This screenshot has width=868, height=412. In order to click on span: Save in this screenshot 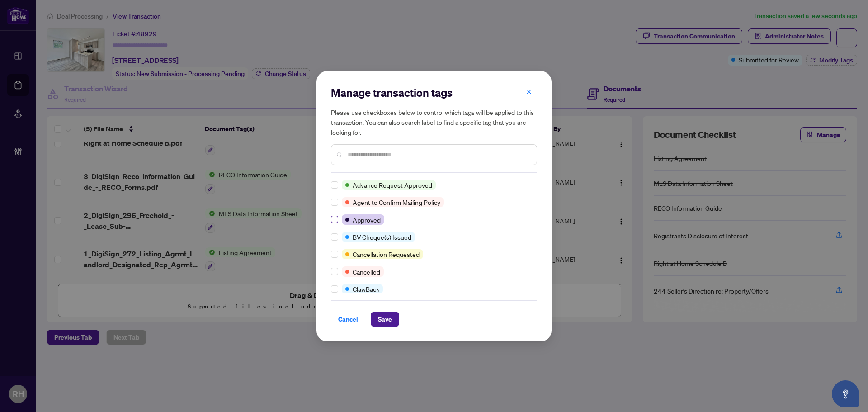, I will do `click(385, 319)`.